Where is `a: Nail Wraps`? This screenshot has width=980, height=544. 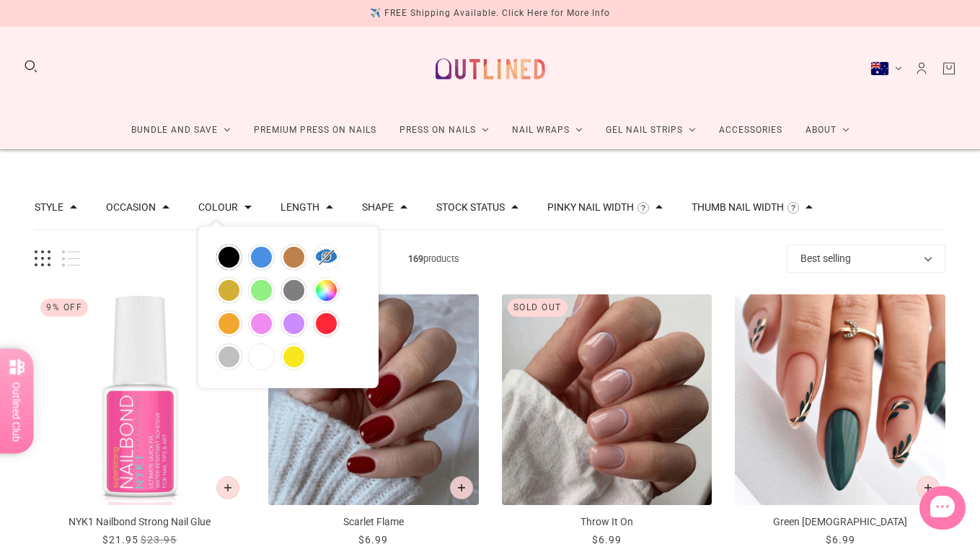
a: Nail Wraps is located at coordinates (547, 130).